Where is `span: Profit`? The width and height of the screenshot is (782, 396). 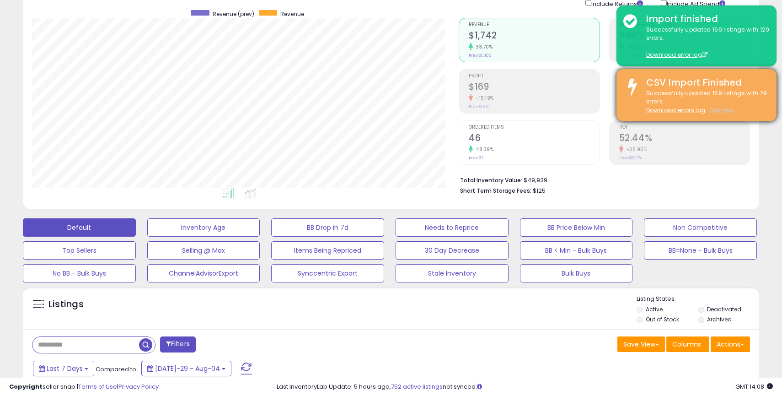 span: Profit is located at coordinates (534, 76).